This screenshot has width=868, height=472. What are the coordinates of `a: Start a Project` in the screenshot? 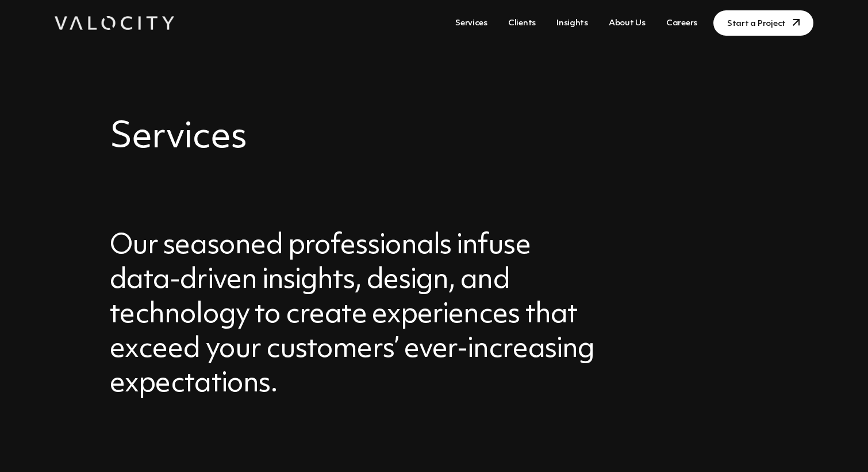 It's located at (764, 23).